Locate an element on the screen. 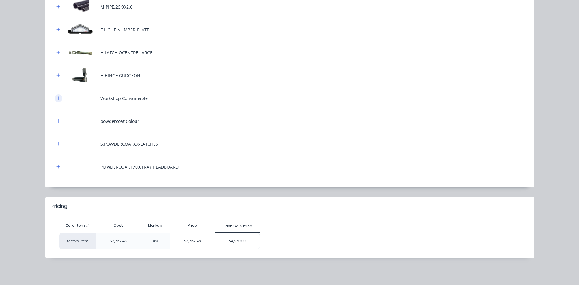 This screenshot has height=285, width=579. div: 0% is located at coordinates (155, 242).